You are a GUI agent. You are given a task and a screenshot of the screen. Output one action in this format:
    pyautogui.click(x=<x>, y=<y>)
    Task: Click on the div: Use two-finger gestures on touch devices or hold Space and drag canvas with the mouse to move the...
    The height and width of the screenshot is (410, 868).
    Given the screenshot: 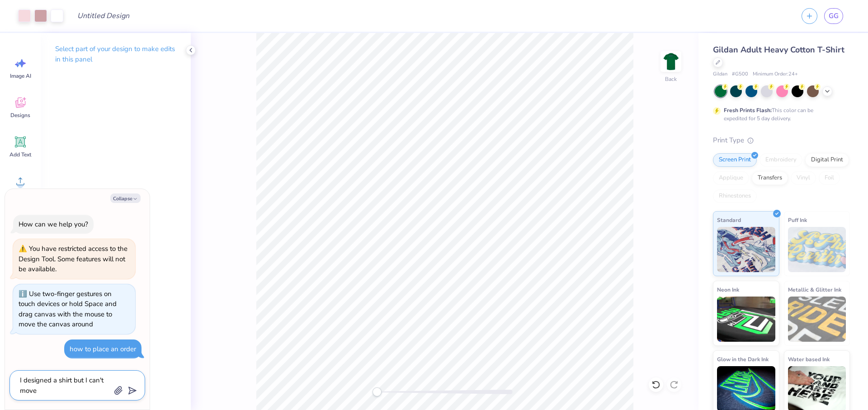 What is the action you would take?
    pyautogui.click(x=67, y=309)
    